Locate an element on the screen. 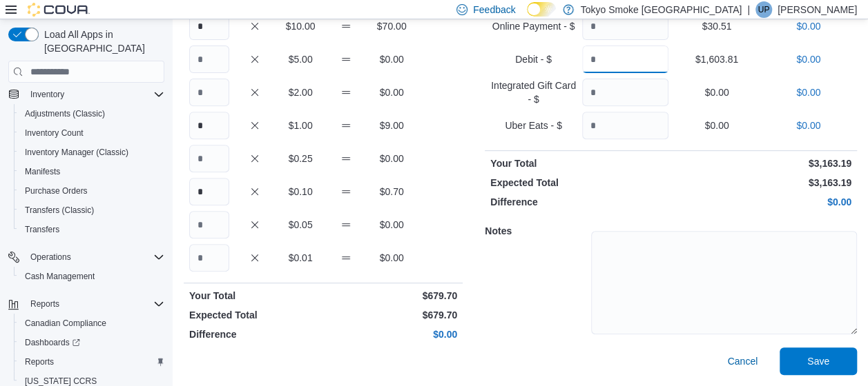 This screenshot has width=868, height=386. span: Inventory Manager (Classic) is located at coordinates (77, 152).